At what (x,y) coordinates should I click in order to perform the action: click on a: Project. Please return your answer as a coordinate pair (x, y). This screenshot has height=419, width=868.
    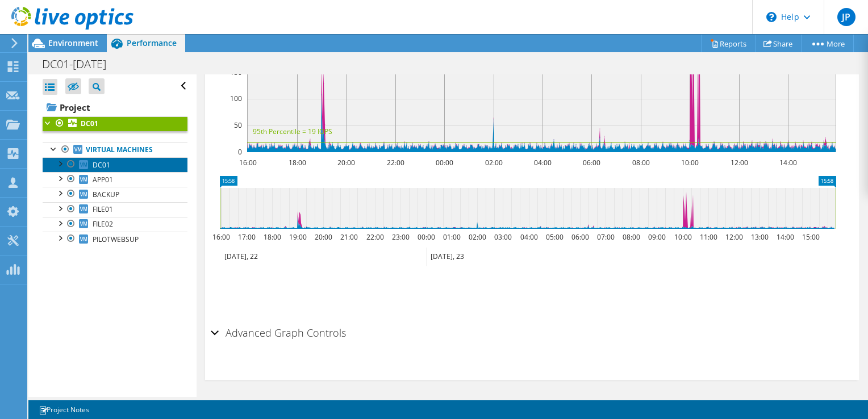
    Looking at the image, I should click on (115, 107).